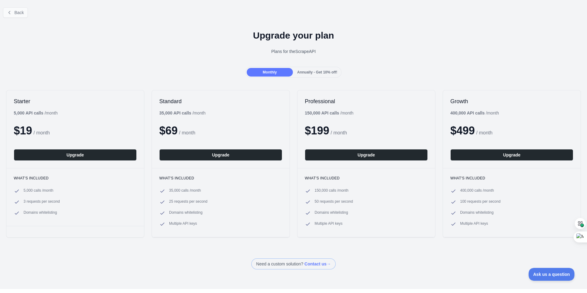 This screenshot has height=293, width=587. I want to click on span: $ 499, so click(463, 130).